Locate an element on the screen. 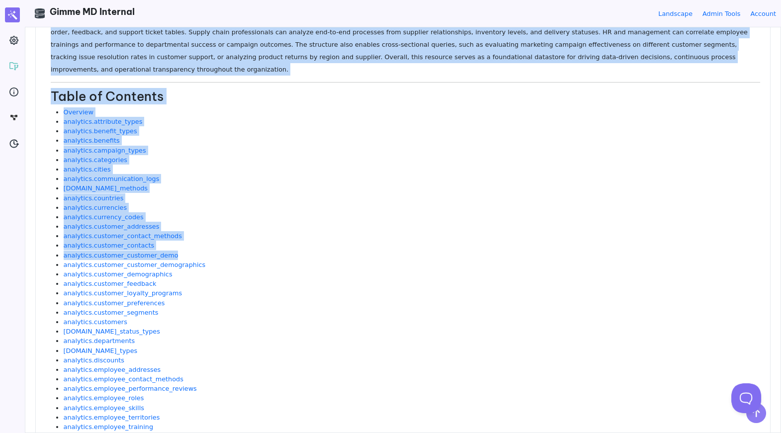  a: analytics.employee_roles is located at coordinates (104, 398).